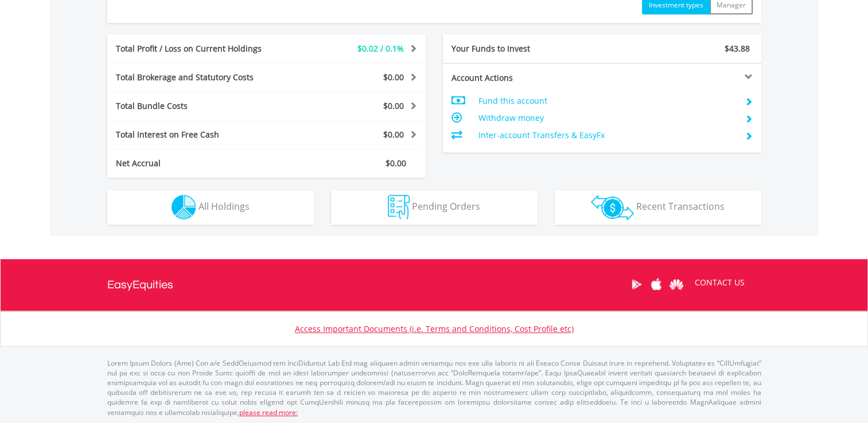  What do you see at coordinates (140, 285) in the screenshot?
I see `a: EasyEquities` at bounding box center [140, 285].